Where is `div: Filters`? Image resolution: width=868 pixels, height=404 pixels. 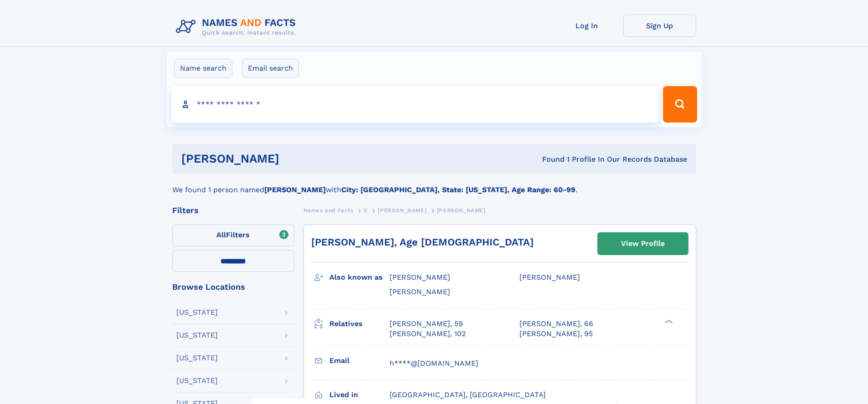
div: Filters is located at coordinates (233, 210).